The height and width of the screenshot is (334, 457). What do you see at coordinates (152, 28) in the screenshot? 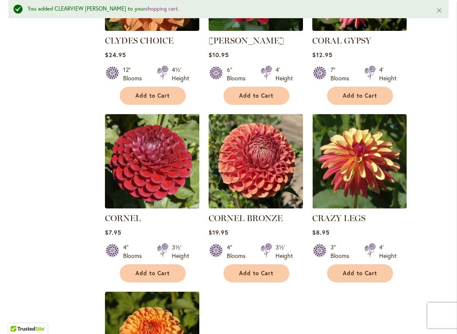
I see `a: Clyde's Choice` at bounding box center [152, 28].